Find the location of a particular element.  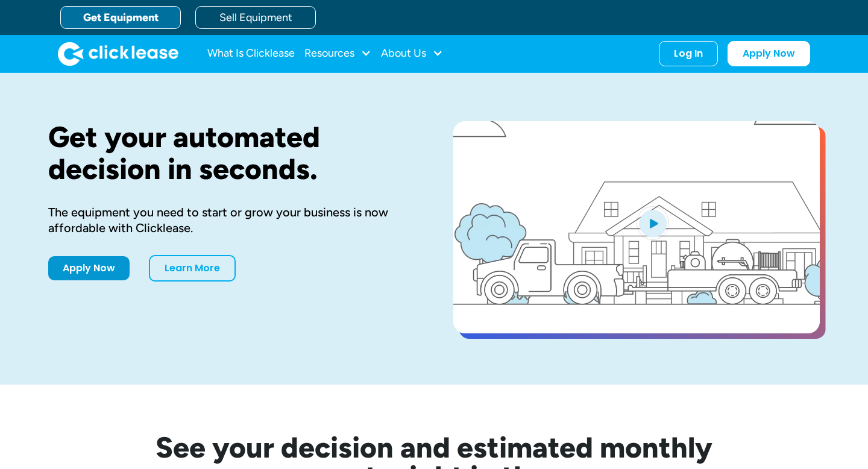

div: About Us is located at coordinates (412, 53).